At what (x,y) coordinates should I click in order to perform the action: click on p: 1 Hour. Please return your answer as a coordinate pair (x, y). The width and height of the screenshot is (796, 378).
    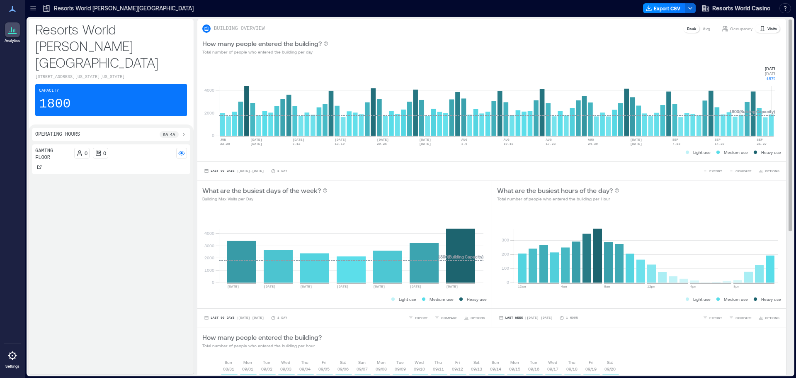
    Looking at the image, I should click on (571, 317).